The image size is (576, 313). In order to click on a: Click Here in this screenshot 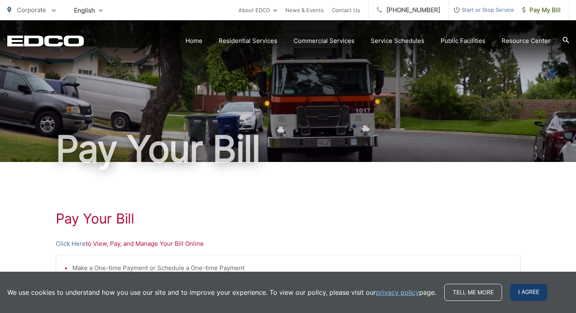, I will do `click(71, 243)`.